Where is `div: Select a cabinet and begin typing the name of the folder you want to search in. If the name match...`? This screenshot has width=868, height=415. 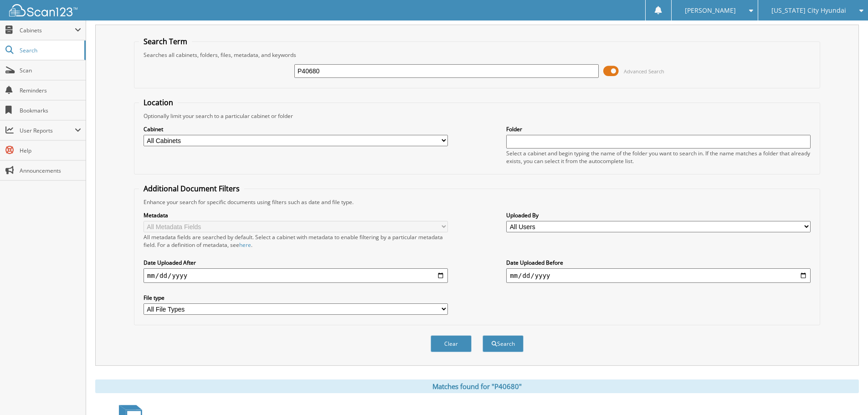
div: Select a cabinet and begin typing the name of the folder you want to search in. If the name match... is located at coordinates (658, 158).